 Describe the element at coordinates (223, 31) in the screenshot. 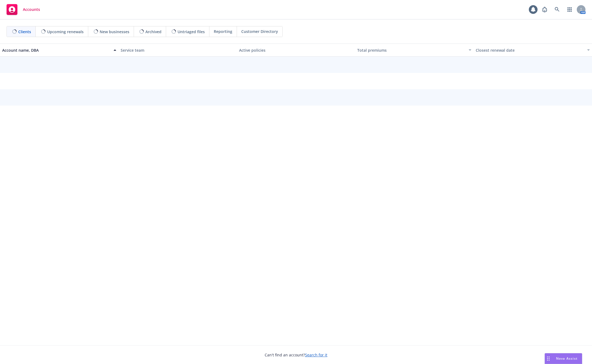

I see `span: Reporting` at that location.